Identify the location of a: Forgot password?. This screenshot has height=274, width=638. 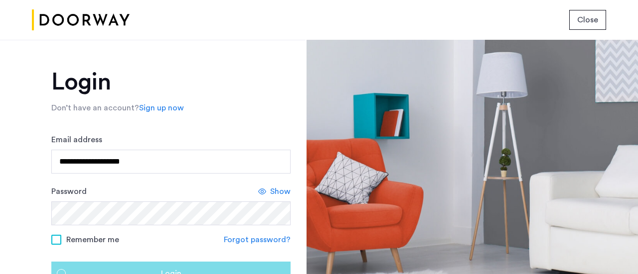
(257, 240).